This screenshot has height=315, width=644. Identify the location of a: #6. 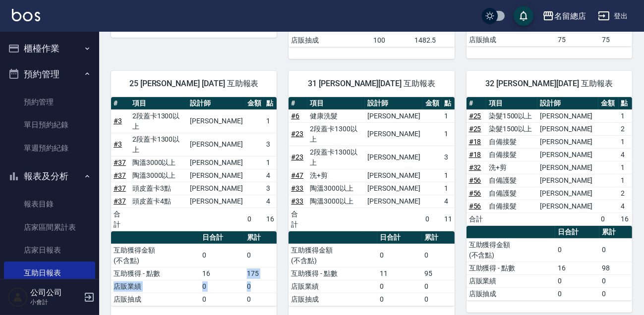
(295, 116).